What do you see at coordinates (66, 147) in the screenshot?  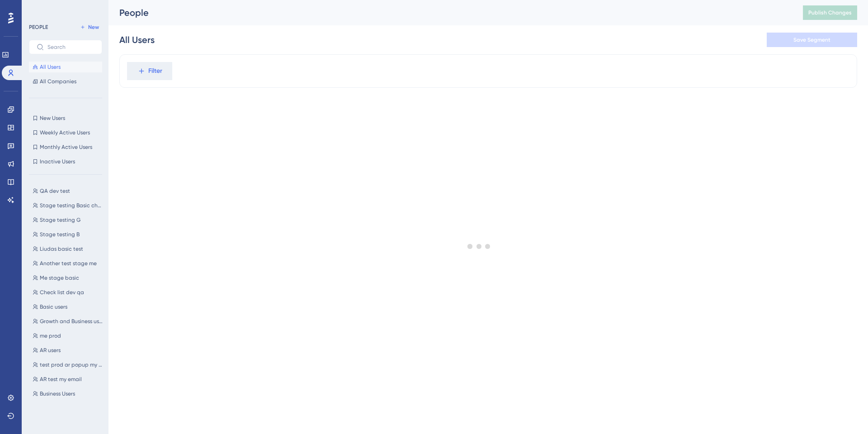 I see `span: Monthly Active Users` at bounding box center [66, 147].